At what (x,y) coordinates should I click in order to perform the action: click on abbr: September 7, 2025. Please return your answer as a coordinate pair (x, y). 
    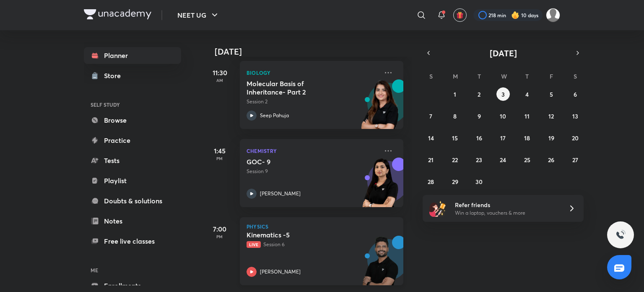
    Looking at the image, I should click on (431, 116).